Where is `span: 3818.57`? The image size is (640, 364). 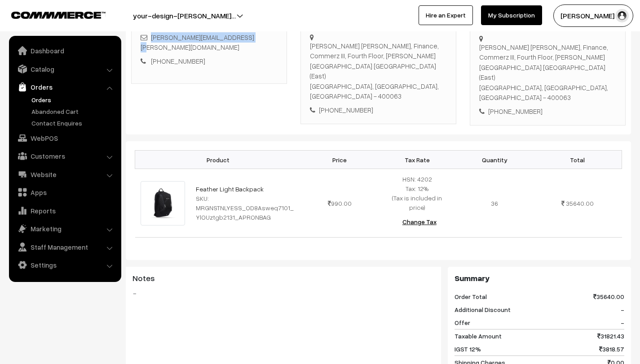
span: 3818.57 is located at coordinates (611, 349).